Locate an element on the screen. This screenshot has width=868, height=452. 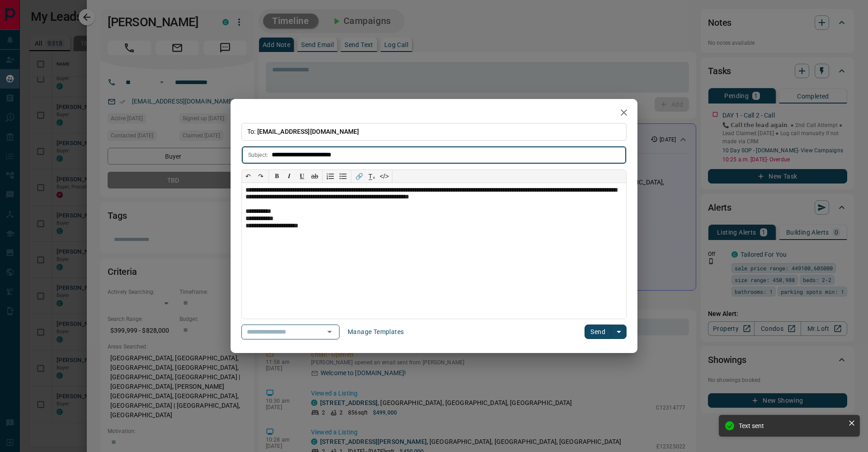
button: 𝑰 is located at coordinates (289, 176).